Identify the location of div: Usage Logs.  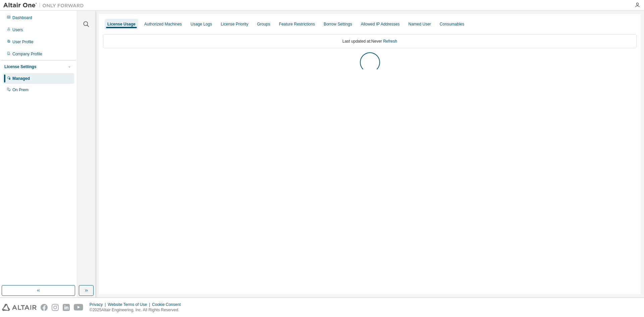
(201, 24).